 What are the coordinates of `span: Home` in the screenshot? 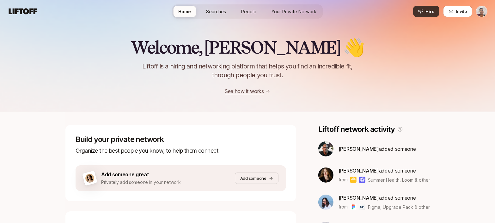 It's located at (185, 11).